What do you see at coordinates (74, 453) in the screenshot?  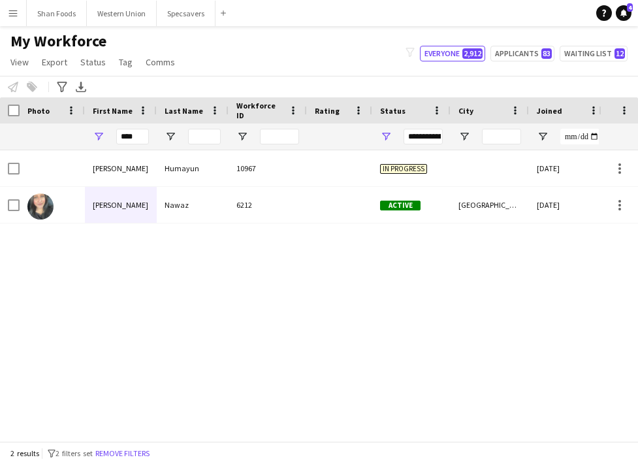 I see `span: 2 filters set` at bounding box center [74, 453].